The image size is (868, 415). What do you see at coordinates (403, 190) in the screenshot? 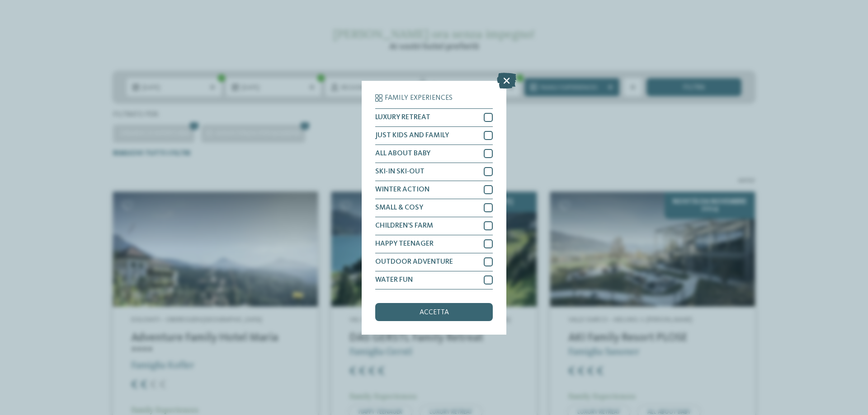
I see `span: WINTER ACTION` at bounding box center [403, 190].